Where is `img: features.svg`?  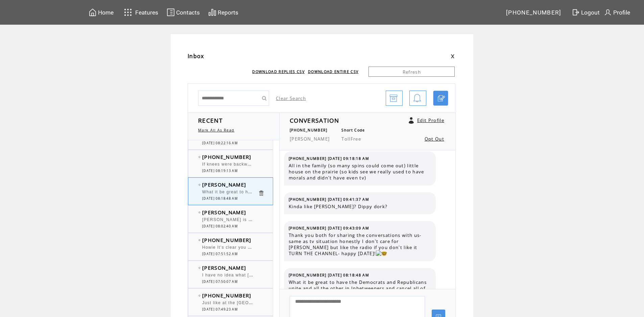
img: features.svg is located at coordinates (128, 12).